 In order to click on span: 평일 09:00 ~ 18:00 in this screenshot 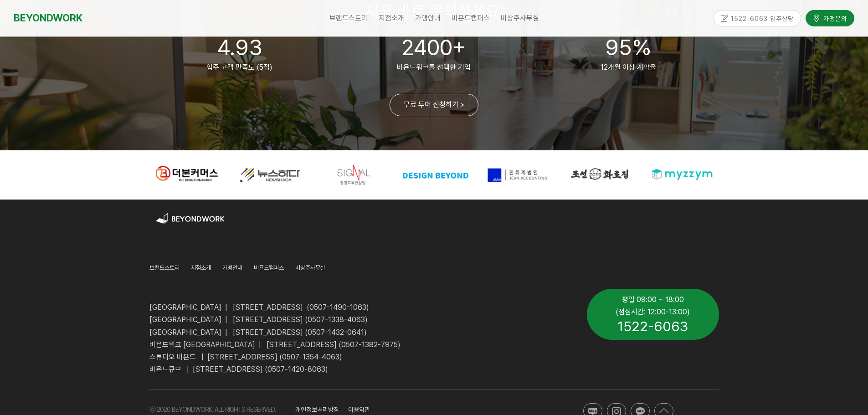, I will do `click(653, 300)`.